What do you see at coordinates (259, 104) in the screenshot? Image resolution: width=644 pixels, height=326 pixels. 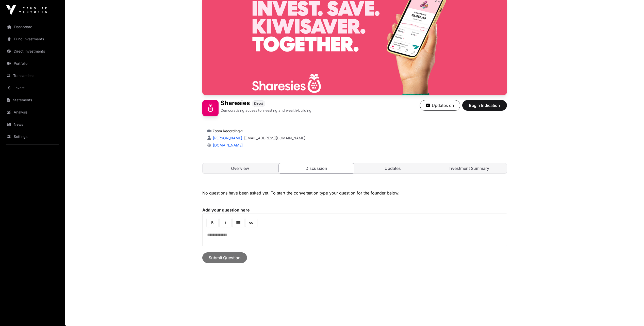 I see `span: Direct` at bounding box center [259, 104].